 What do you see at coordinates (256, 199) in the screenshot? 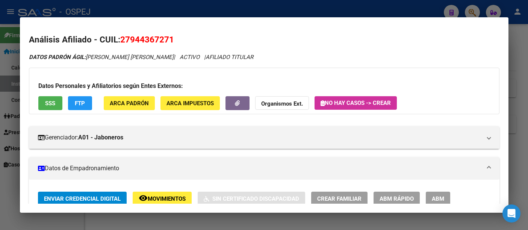
I see `span: Sin Certificado Discapacidad` at bounding box center [256, 199].